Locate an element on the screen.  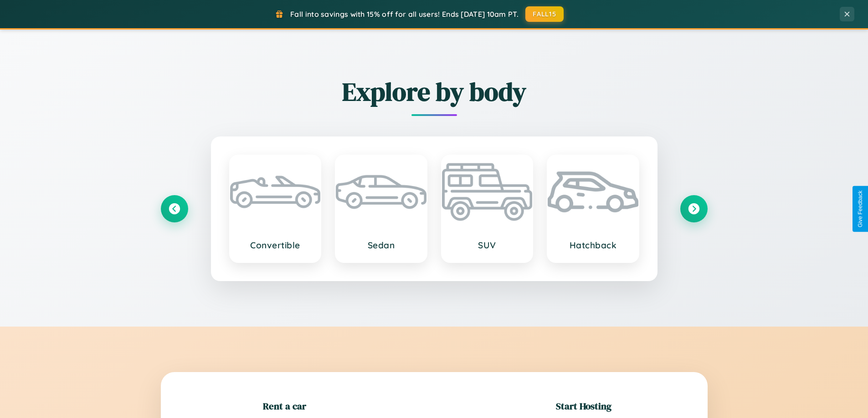
h2: Rent a car is located at coordinates (284, 406).